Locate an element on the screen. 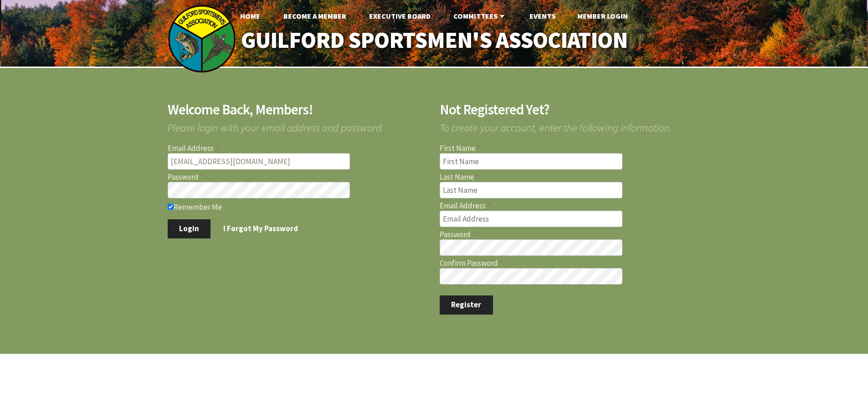 The height and width of the screenshot is (419, 868). a: Executive Board is located at coordinates (399, 16).